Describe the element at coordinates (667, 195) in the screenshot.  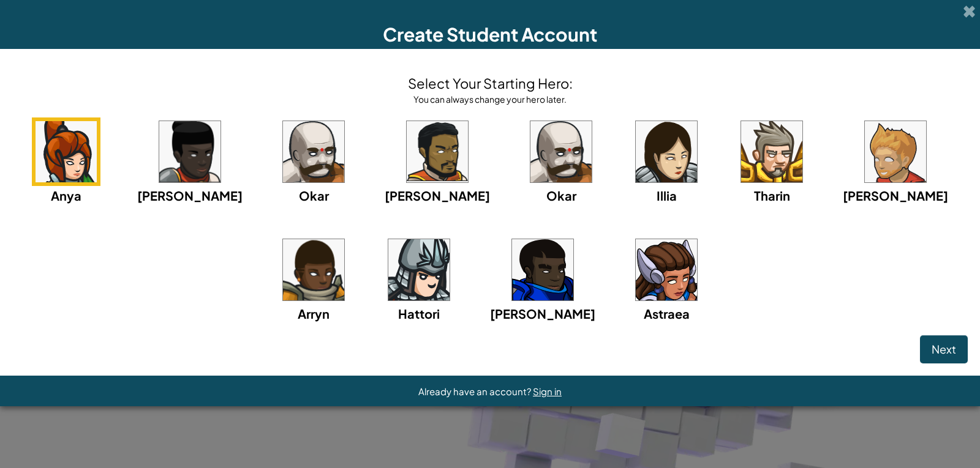
I see `span: Illia` at that location.